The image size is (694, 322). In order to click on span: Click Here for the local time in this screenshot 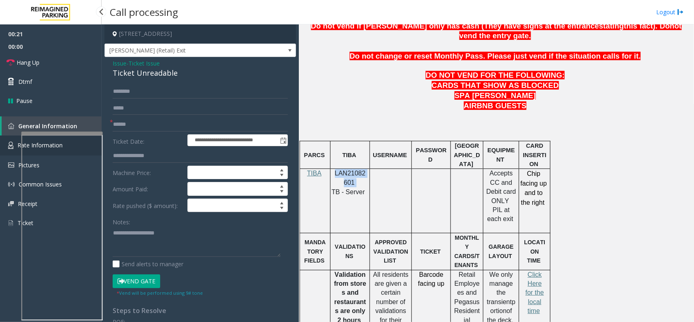, I will do `click(535, 292)`.